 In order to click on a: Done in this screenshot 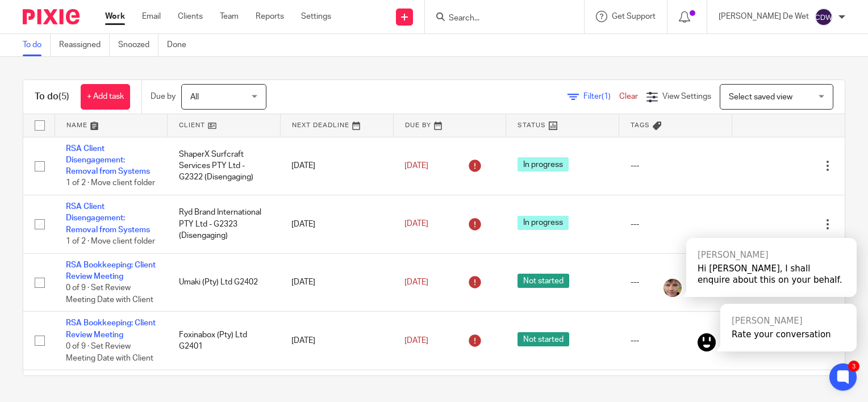, I will do `click(181, 45)`.